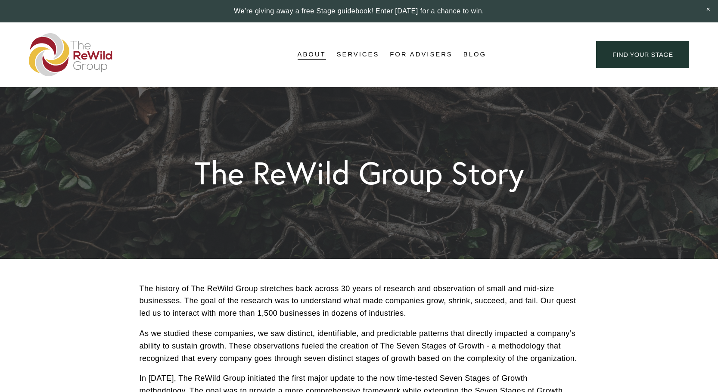 The height and width of the screenshot is (392, 718). What do you see at coordinates (421, 55) in the screenshot?
I see `a: For Advisers` at bounding box center [421, 55].